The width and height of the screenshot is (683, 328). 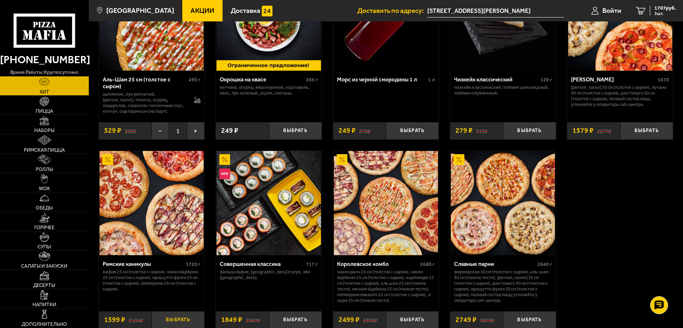 What do you see at coordinates (44, 169) in the screenshot?
I see `span: Роллы` at bounding box center [44, 169].